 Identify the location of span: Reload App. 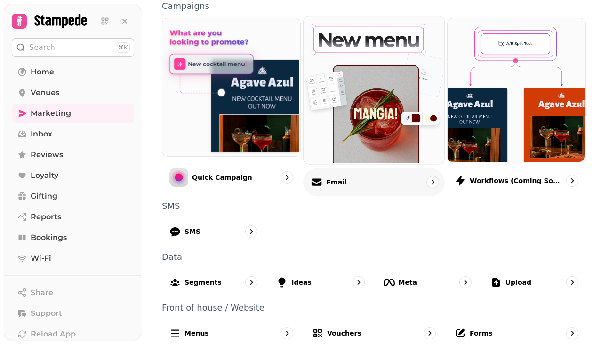
(53, 334).